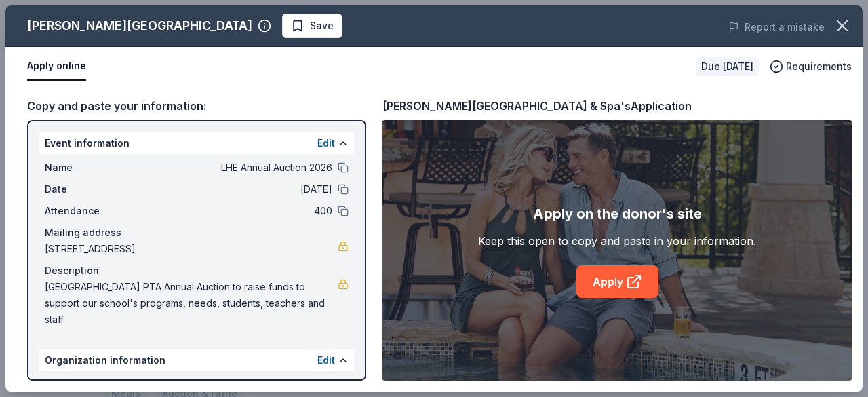 This screenshot has height=397, width=868. Describe the element at coordinates (811, 66) in the screenshot. I see `button: Requirements` at that location.